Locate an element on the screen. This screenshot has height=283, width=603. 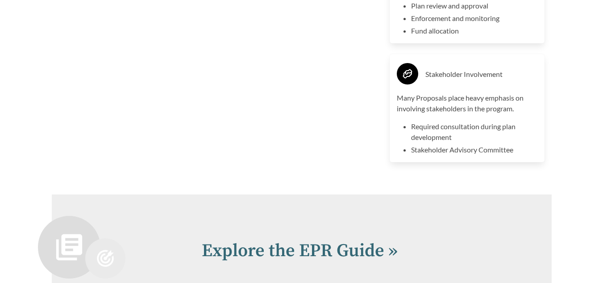
li: Enforcement and monitoring is located at coordinates (474, 18).